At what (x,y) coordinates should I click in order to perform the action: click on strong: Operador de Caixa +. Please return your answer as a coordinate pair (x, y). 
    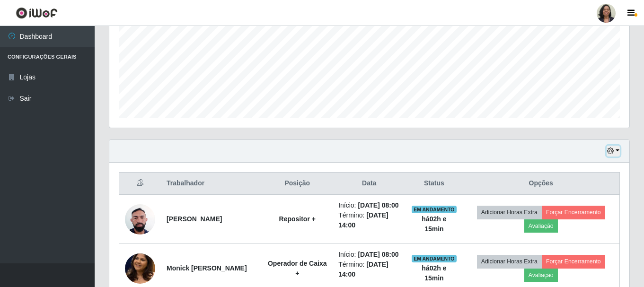
    Looking at the image, I should click on (298, 268).